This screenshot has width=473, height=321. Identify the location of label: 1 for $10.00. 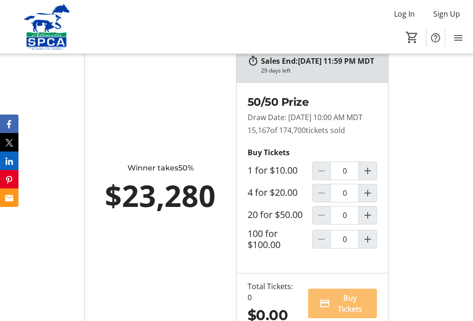
(272, 170).